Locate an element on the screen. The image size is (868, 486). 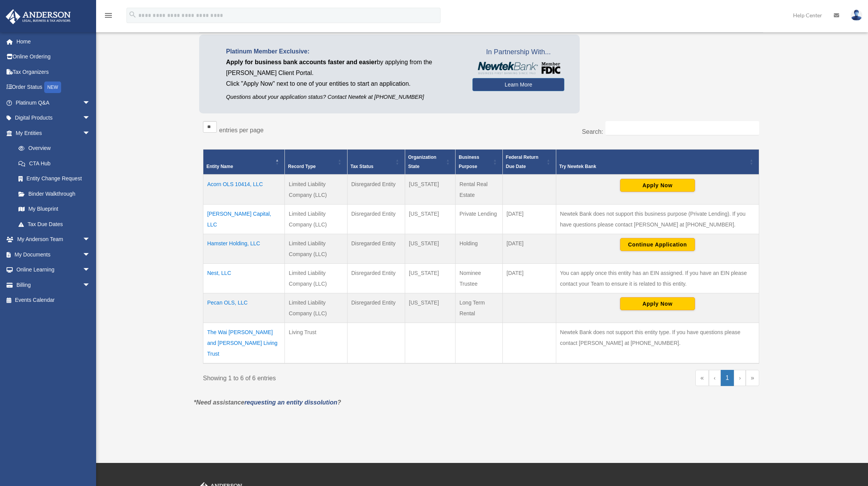
a: Online Learningarrow_drop_down is located at coordinates (53, 270).